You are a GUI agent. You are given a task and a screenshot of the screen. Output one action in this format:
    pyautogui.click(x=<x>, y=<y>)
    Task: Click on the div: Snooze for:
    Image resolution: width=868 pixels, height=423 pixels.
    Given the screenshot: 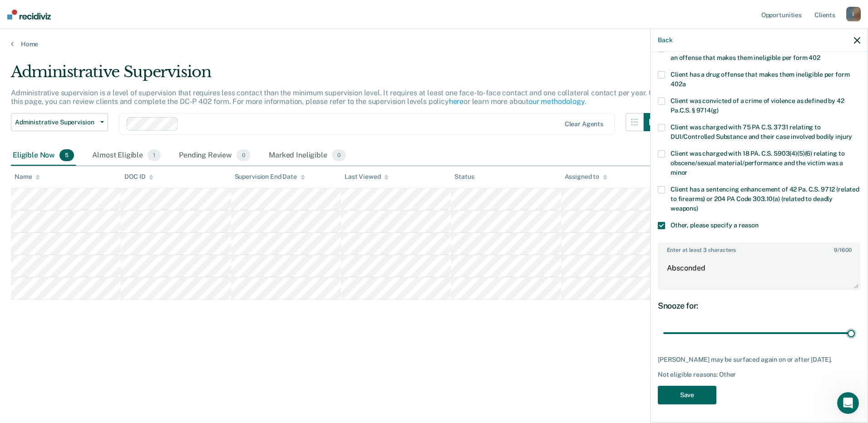 What is the action you would take?
    pyautogui.click(x=759, y=306)
    